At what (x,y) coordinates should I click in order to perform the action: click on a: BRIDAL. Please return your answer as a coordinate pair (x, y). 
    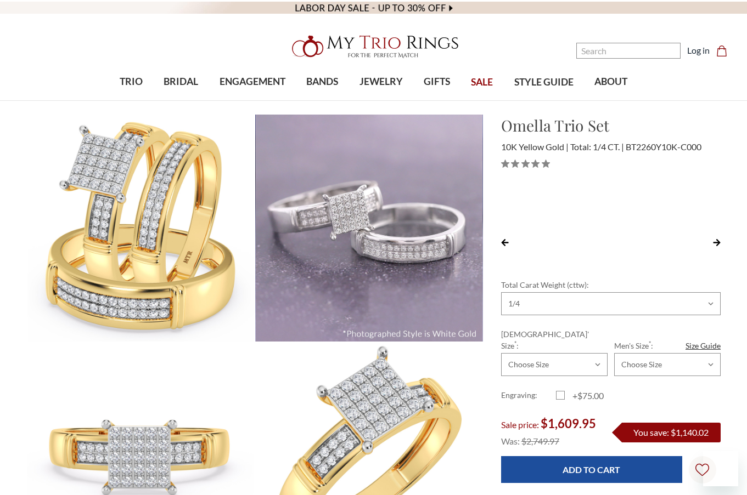
    Looking at the image, I should click on (181, 82).